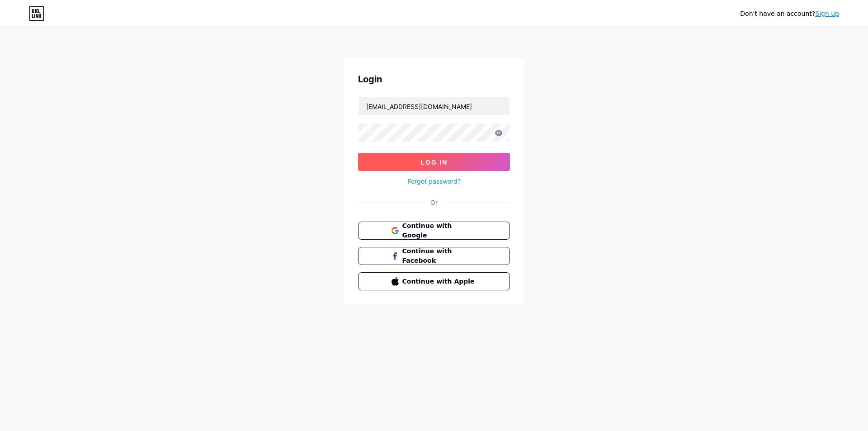 The width and height of the screenshot is (868, 431). What do you see at coordinates (434, 162) in the screenshot?
I see `button: Log In` at bounding box center [434, 162].